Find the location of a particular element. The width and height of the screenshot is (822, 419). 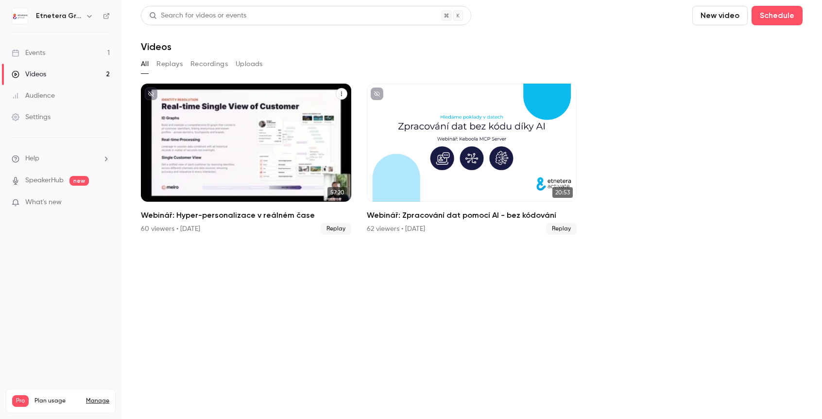

span: Pro is located at coordinates (20, 401).